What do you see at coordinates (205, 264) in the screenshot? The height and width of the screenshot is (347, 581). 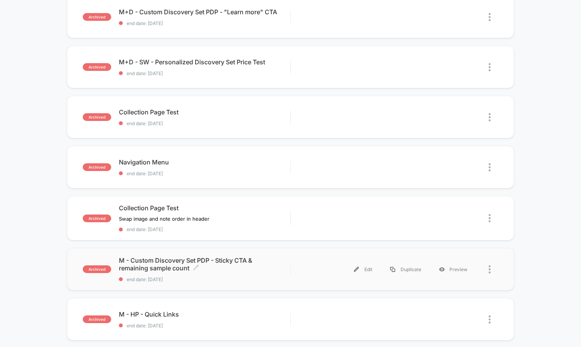 I see `span: M - Custom Discovery Set PDP - Sticky CTA & remaining sample count` at bounding box center [205, 264].